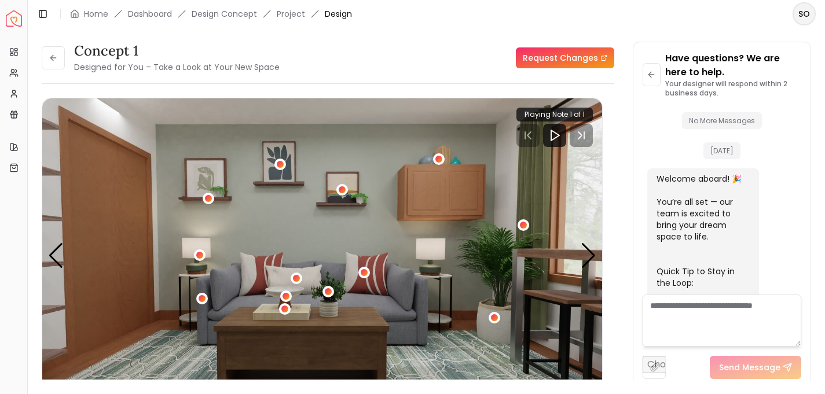  I want to click on a: Home, so click(96, 14).